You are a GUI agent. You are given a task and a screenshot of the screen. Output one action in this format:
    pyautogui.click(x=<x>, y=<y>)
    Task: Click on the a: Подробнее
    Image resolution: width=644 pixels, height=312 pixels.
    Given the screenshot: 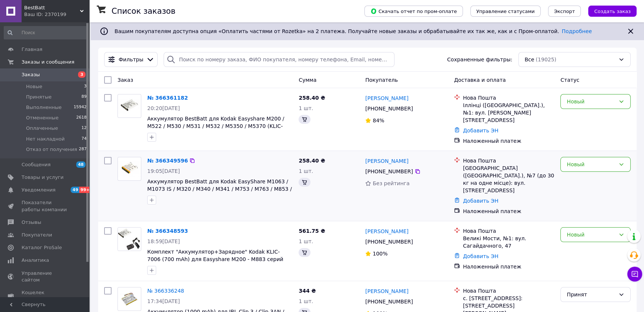 What is the action you would take?
    pyautogui.click(x=577, y=31)
    